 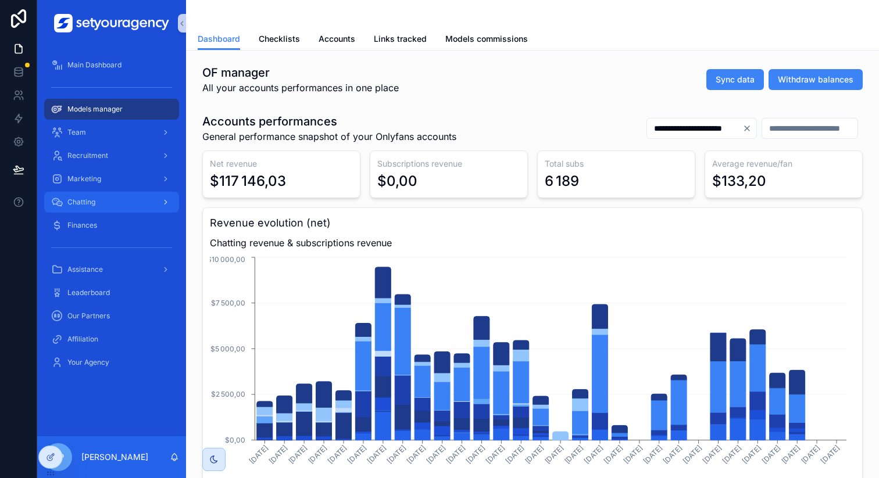 What do you see at coordinates (112, 109) in the screenshot?
I see `a: Models manager` at bounding box center [112, 109].